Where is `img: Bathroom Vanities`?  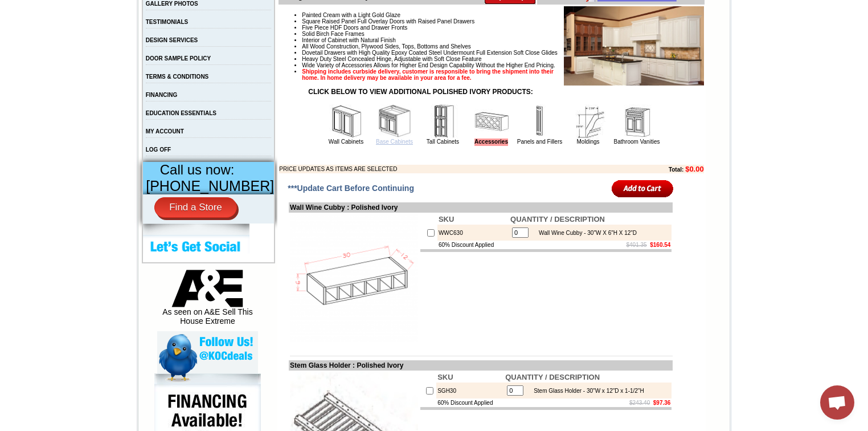
img: Bathroom Vanities is located at coordinates (637, 121).